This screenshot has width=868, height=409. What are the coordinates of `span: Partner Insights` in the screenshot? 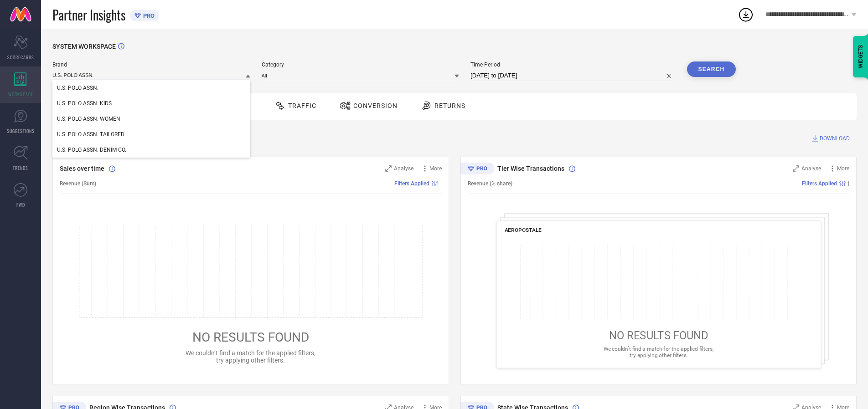 It's located at (88, 15).